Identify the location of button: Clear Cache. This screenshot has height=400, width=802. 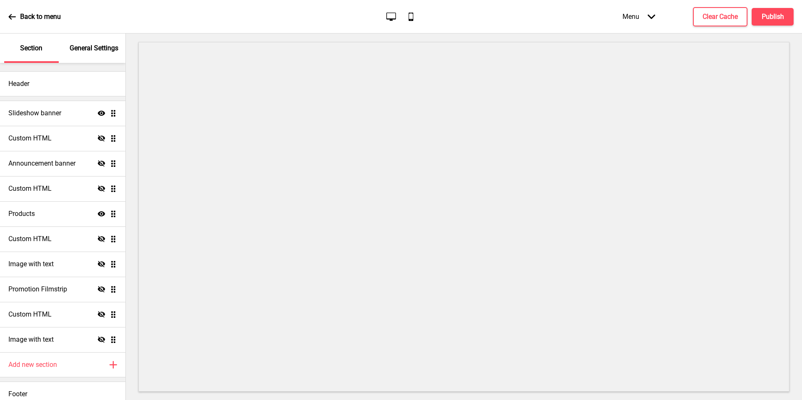
(720, 17).